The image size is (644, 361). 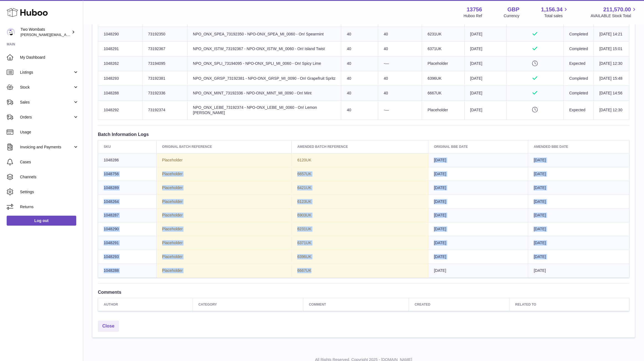 What do you see at coordinates (111, 271) in the screenshot?
I see `span: 1048288` at bounding box center [111, 271].